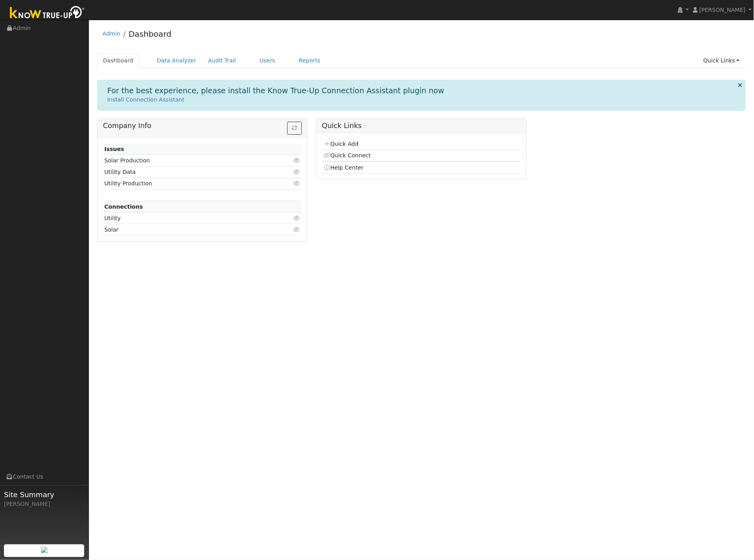 Image resolution: width=754 pixels, height=560 pixels. I want to click on h5: Quick Links, so click(421, 126).